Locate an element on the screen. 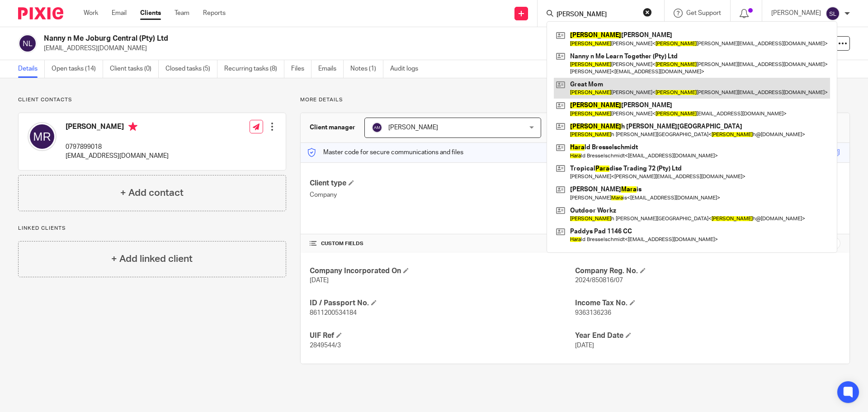  a: Notes (1) is located at coordinates (367, 68).